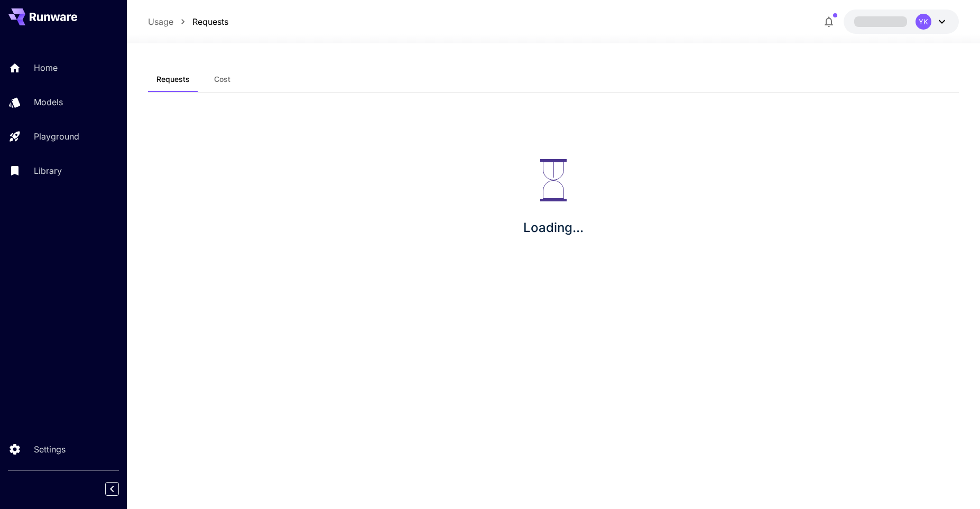 The image size is (980, 509). I want to click on span: Requests, so click(173, 79).